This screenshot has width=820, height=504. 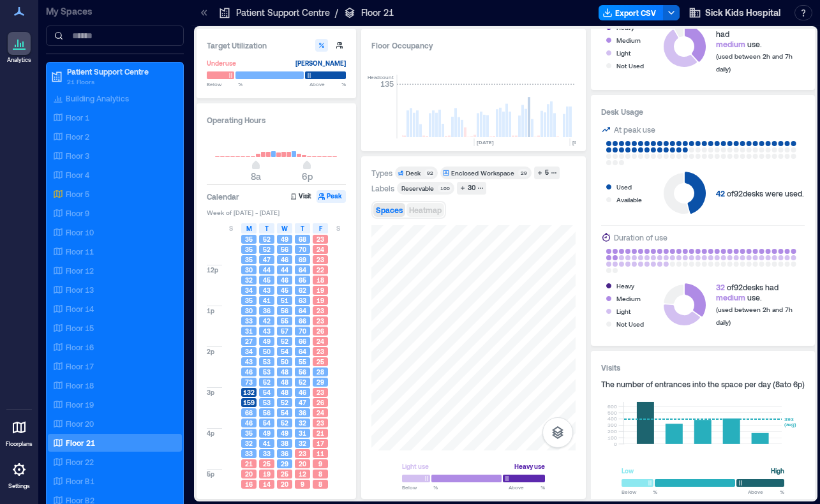 What do you see at coordinates (267, 260) in the screenshot?
I see `span: 47` at bounding box center [267, 260].